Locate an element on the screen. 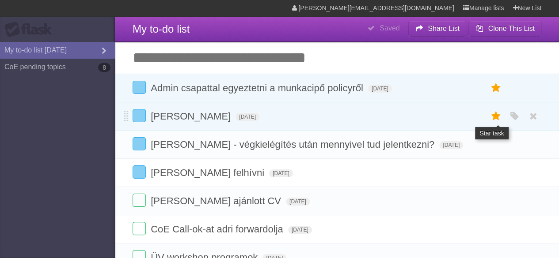  div: Flask is located at coordinates (31, 30).